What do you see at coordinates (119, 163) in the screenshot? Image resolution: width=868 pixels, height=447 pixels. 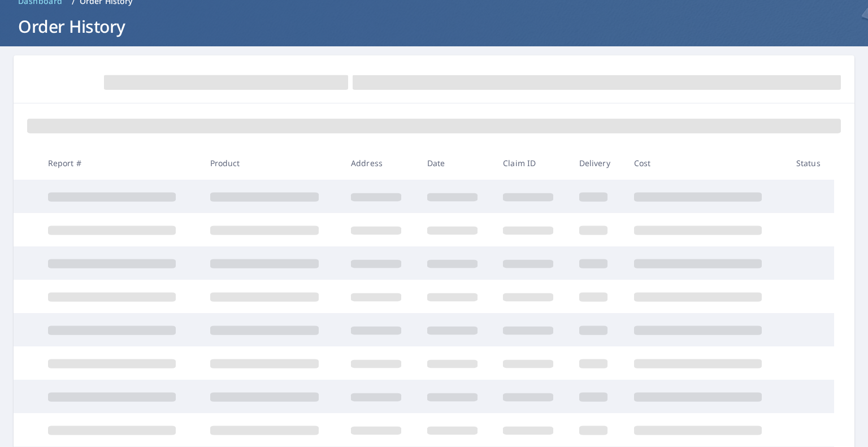 I see `th: Report #` at bounding box center [119, 163].